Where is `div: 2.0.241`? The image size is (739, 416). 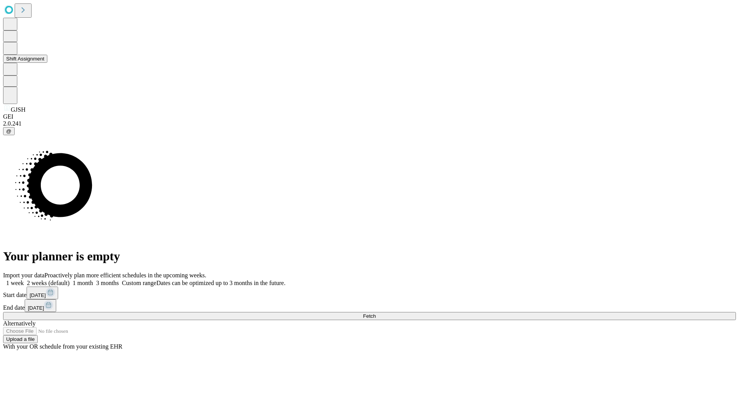 div: 2.0.241 is located at coordinates (370, 124).